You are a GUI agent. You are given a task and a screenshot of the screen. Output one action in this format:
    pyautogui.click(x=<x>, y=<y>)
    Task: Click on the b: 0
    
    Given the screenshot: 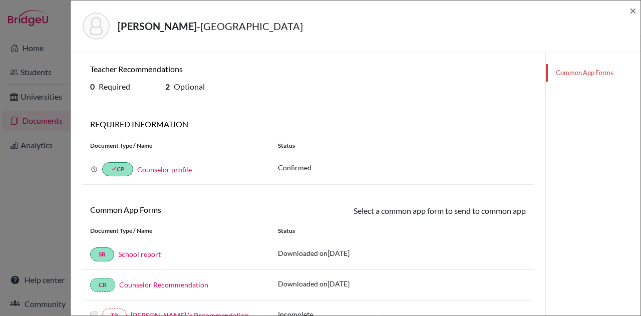 What is the action you would take?
    pyautogui.click(x=92, y=86)
    